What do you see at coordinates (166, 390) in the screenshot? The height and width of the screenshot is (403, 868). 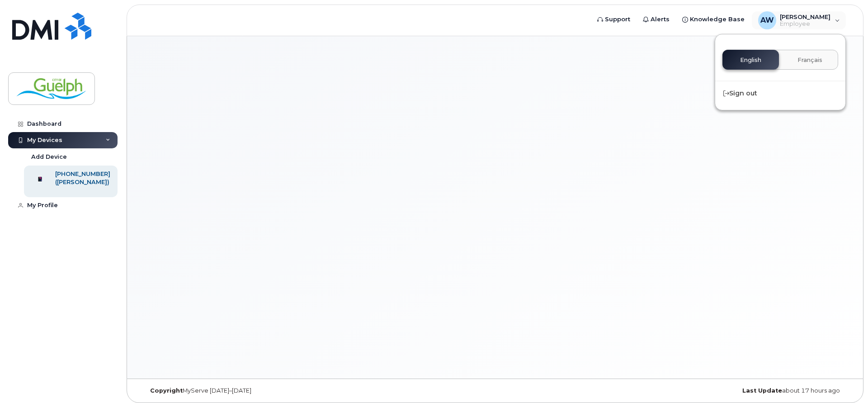 I see `strong: Copyright` at bounding box center [166, 390].